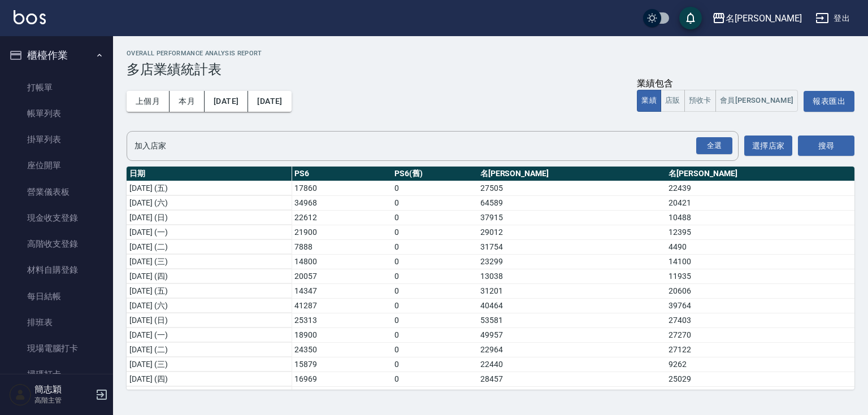 This screenshot has height=415, width=868. I want to click on td: 33676, so click(760, 394).